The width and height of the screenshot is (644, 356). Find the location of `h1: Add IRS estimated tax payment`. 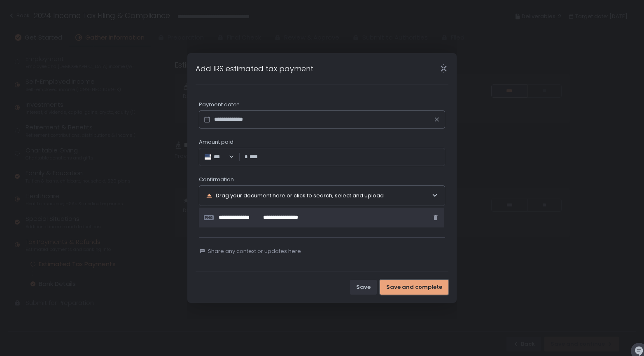

h1: Add IRS estimated tax payment is located at coordinates (254, 68).